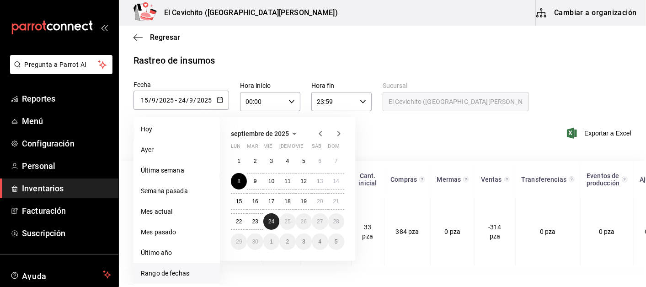 This screenshot has width=646, height=287. Describe the element at coordinates (507, 179) in the screenshot. I see `svg: Total de presentación del insumo vendido en el rango de fechas seleccionado.` at that location.